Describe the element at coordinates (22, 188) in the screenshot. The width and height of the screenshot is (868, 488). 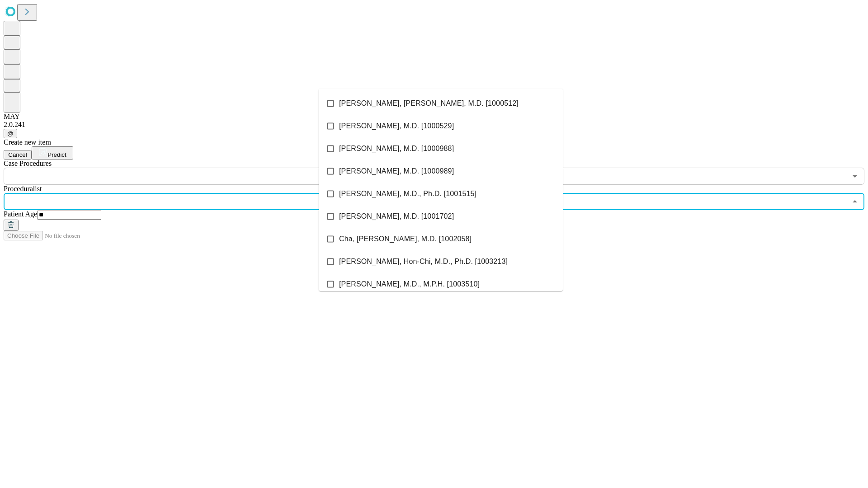
I see `span: Proceduralist` at that location.